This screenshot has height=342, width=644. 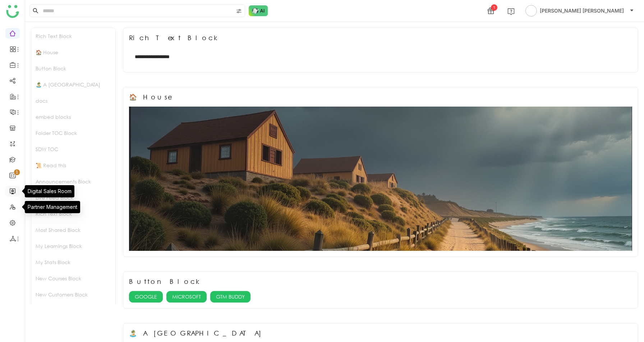 What do you see at coordinates (17, 173) in the screenshot?
I see `nz-badge-sup: 1` at bounding box center [17, 173].